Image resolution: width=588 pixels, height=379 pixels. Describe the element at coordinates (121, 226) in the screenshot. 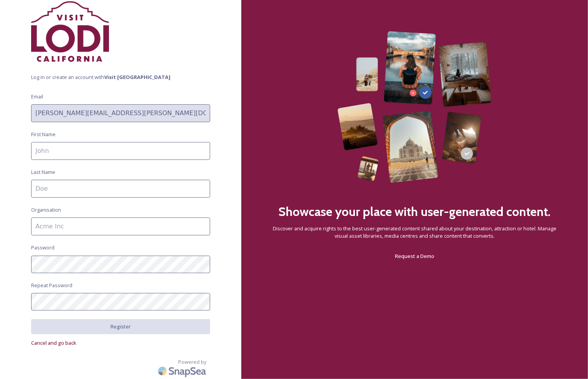

I see `input: Acme Inc` at that location.